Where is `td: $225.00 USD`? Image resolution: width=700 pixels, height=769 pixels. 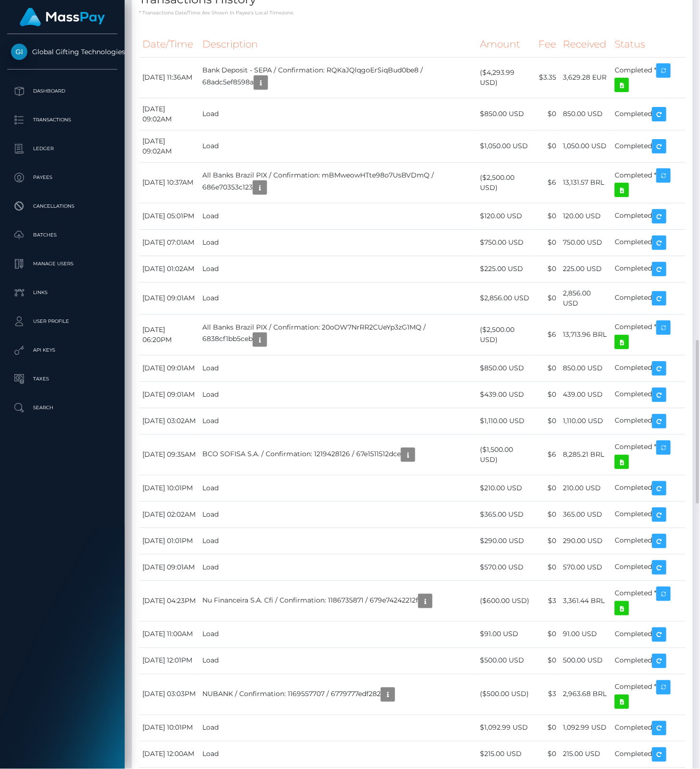 td: $225.00 USD is located at coordinates (506, 269).